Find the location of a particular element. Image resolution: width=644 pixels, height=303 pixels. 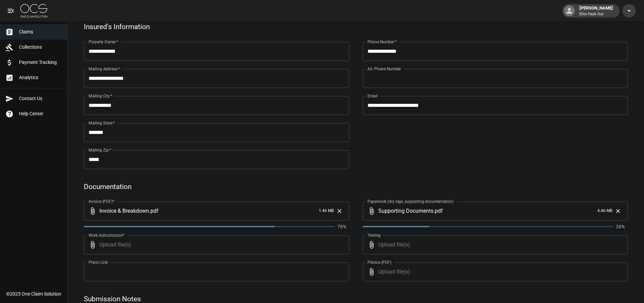

span: 4.46 MB is located at coordinates (605, 211).